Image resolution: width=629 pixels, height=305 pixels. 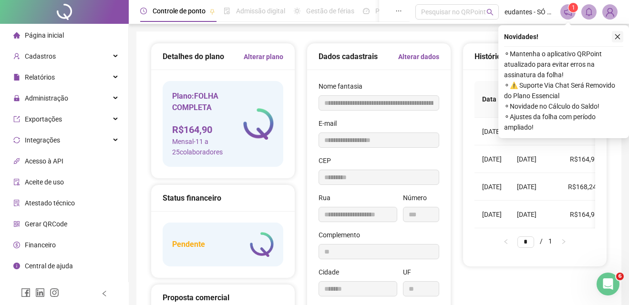 What do you see at coordinates (328, 161) in the screenshot?
I see `label: CEP` at bounding box center [328, 161].